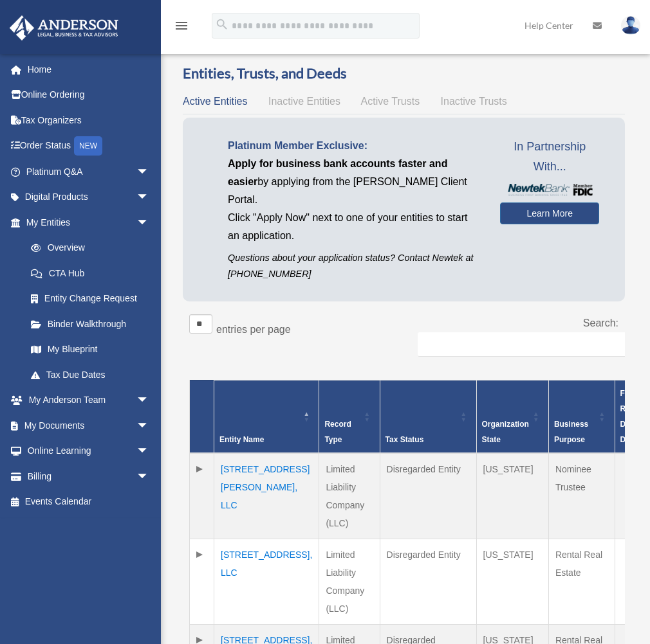 This screenshot has width=650, height=644. I want to click on i: menu, so click(182, 26).